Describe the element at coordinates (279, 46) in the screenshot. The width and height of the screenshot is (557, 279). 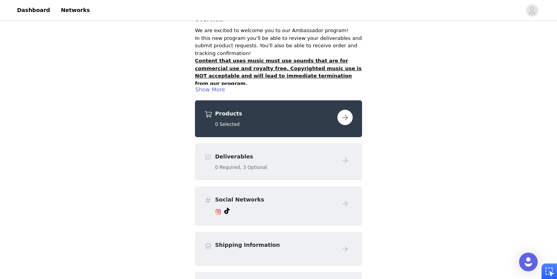
I see `p: In this new program you'll be able to review your deliverables and submit product requests. You'l...` at that location.